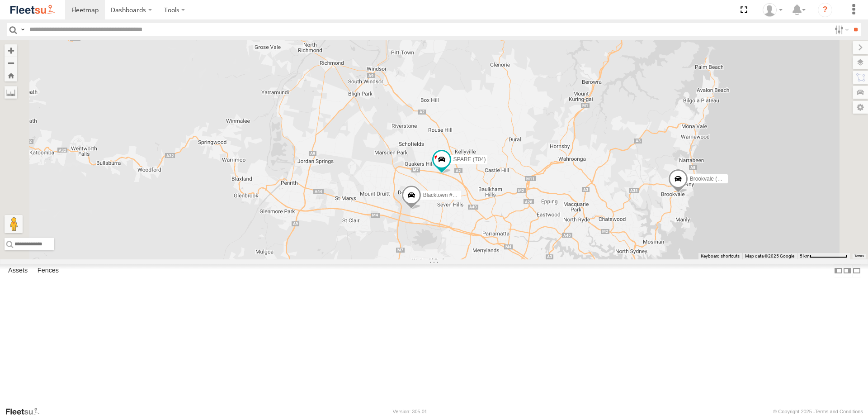 The image size is (868, 416). I want to click on button: Zoom in, so click(11, 51).